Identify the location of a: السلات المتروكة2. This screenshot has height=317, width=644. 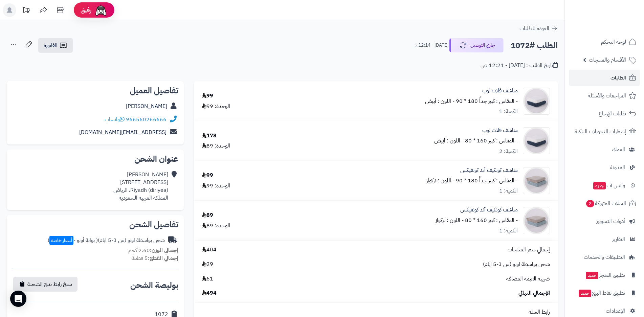
(604, 203).